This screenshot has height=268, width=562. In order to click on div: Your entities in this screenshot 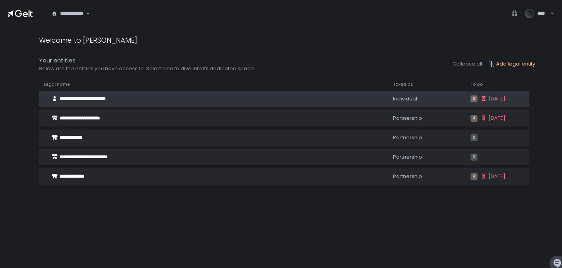, I will do `click(147, 60)`.